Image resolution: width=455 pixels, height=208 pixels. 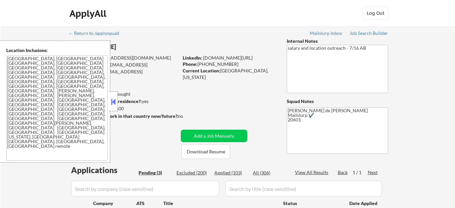 I want to click on div: Next, so click(x=373, y=173).